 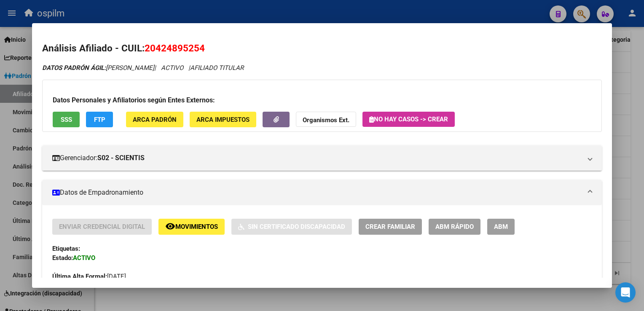 What do you see at coordinates (292, 226) in the screenshot?
I see `button: Sin Certificado Discapacidad` at bounding box center [292, 226].